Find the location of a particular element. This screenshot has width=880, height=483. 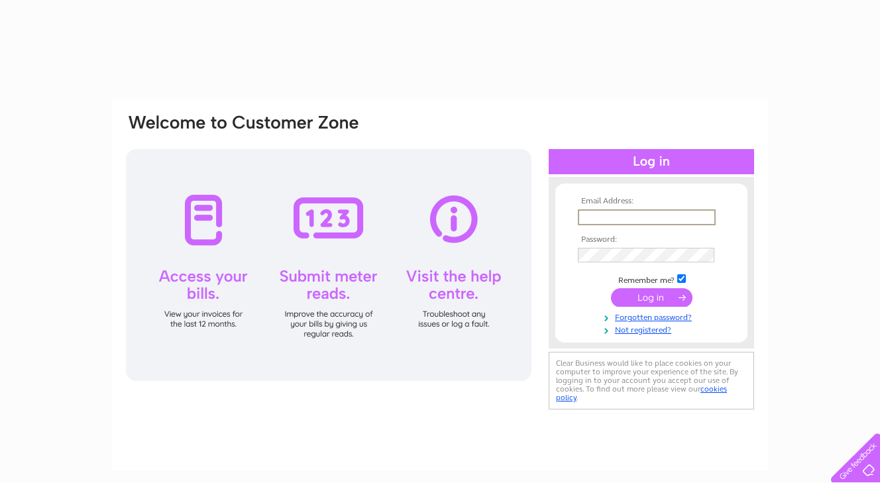

td: Remember me? is located at coordinates (652, 279).